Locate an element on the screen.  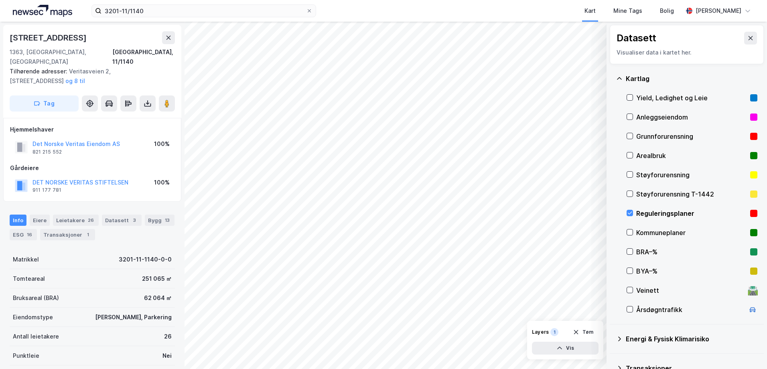
div: Støyforurensning is located at coordinates (691, 175).